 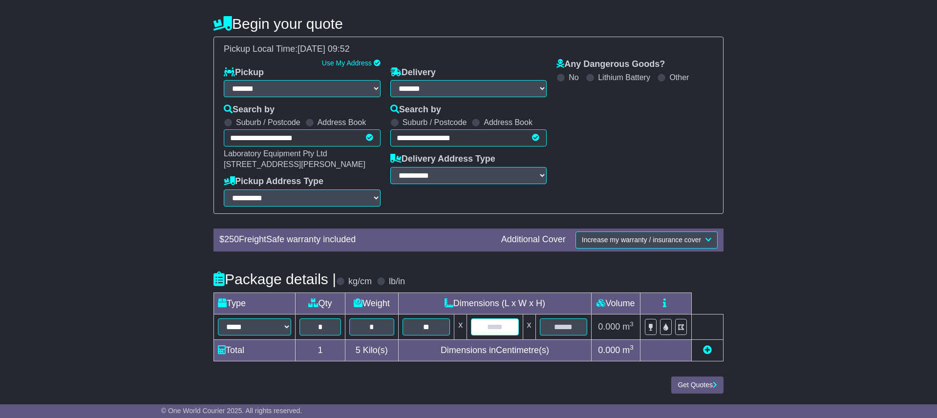 I want to click on td: Kilo(s), so click(x=371, y=350).